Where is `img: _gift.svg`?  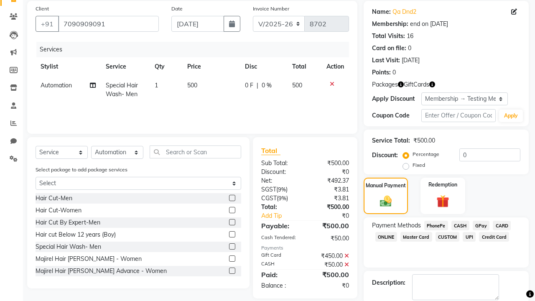 img: _gift.svg is located at coordinates (443, 201).